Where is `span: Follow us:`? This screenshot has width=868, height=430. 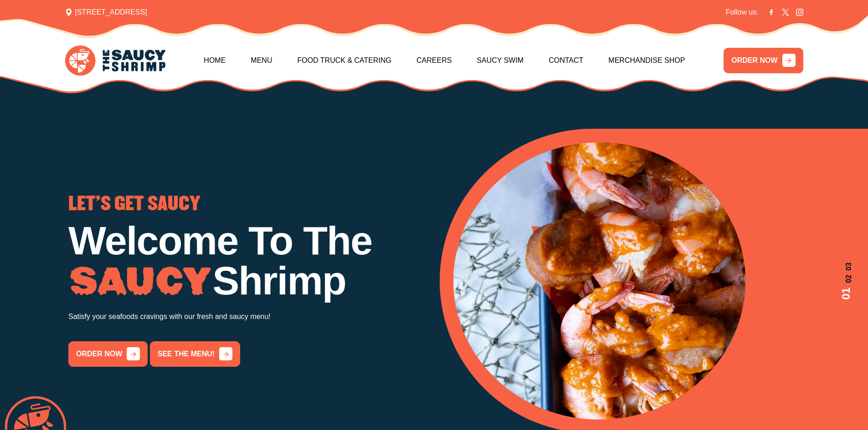 span: Follow us: is located at coordinates (742, 13).